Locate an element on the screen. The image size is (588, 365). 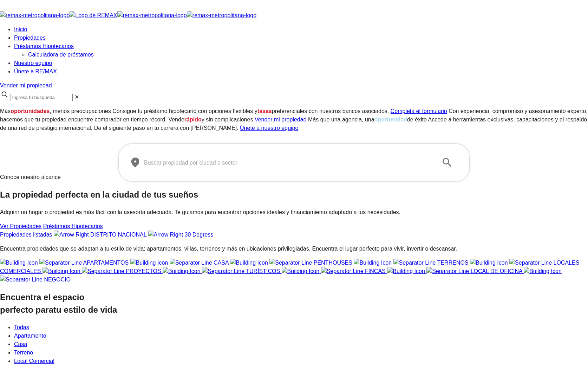
span: Nuestro equipo is located at coordinates (33, 63).